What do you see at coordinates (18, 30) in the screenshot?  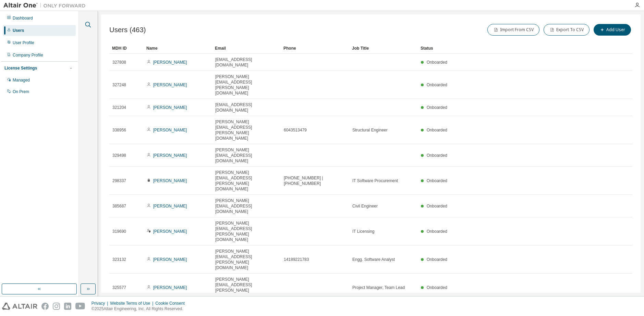 I see `div: Users` at bounding box center [18, 30].